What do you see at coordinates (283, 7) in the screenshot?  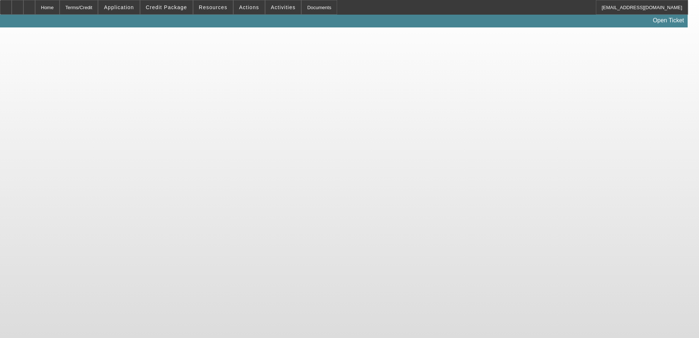 I see `span: Activities` at bounding box center [283, 7].